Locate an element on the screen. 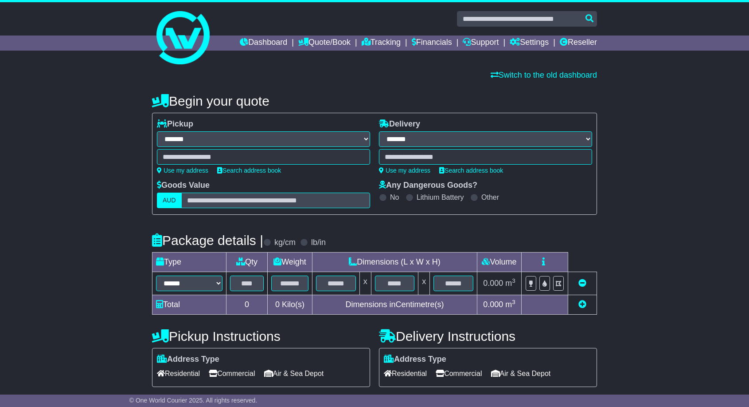 The height and width of the screenshot is (407, 749). label: kg/cm is located at coordinates (285, 243).